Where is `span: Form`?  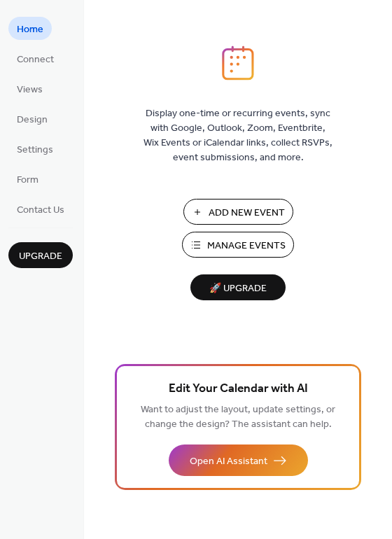
span: Form is located at coordinates (27, 180).